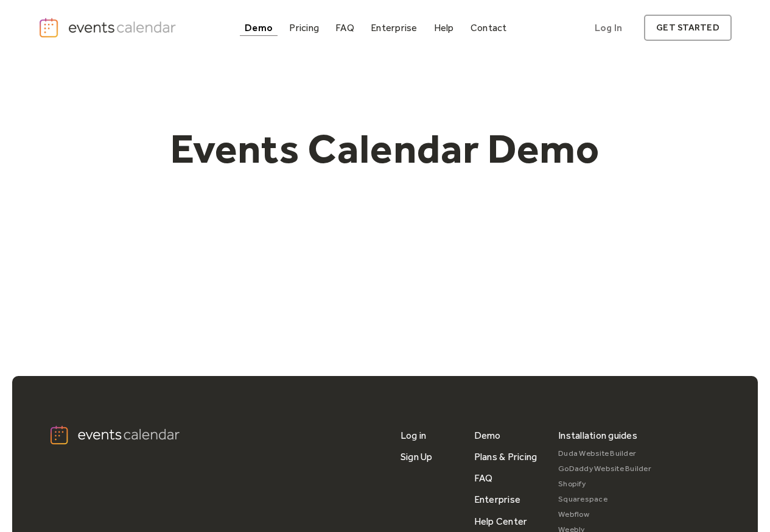 The height and width of the screenshot is (532, 770). Describe the element at coordinates (394, 27) in the screenshot. I see `div: Enterprise` at that location.